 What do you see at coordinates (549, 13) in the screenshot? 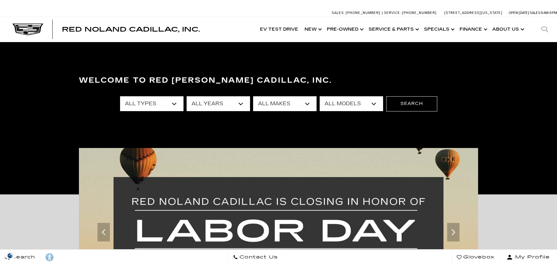
I see `span: 9 AM-6 PM` at bounding box center [549, 13].